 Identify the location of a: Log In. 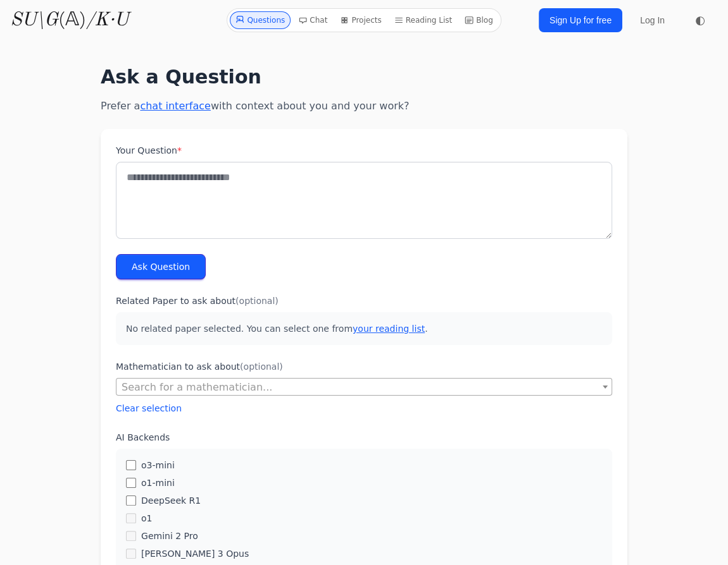
(652, 20).